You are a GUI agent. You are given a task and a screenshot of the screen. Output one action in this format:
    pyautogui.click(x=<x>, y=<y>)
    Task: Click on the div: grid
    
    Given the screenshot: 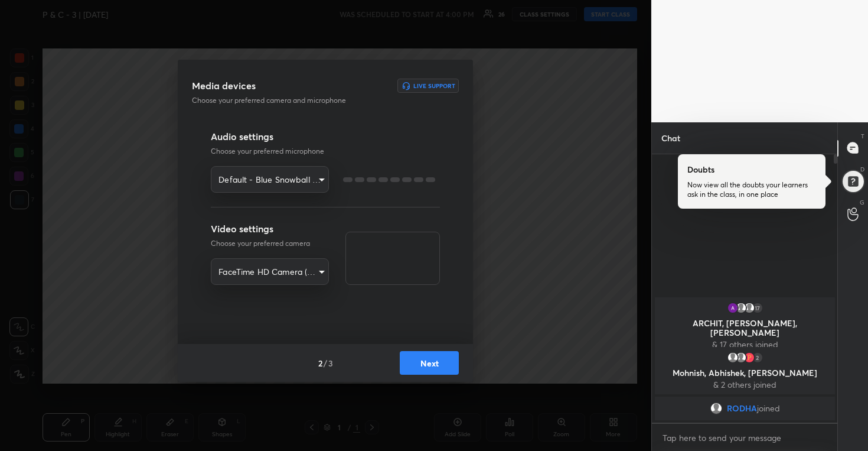 What is the action you would take?
    pyautogui.click(x=745, y=359)
    